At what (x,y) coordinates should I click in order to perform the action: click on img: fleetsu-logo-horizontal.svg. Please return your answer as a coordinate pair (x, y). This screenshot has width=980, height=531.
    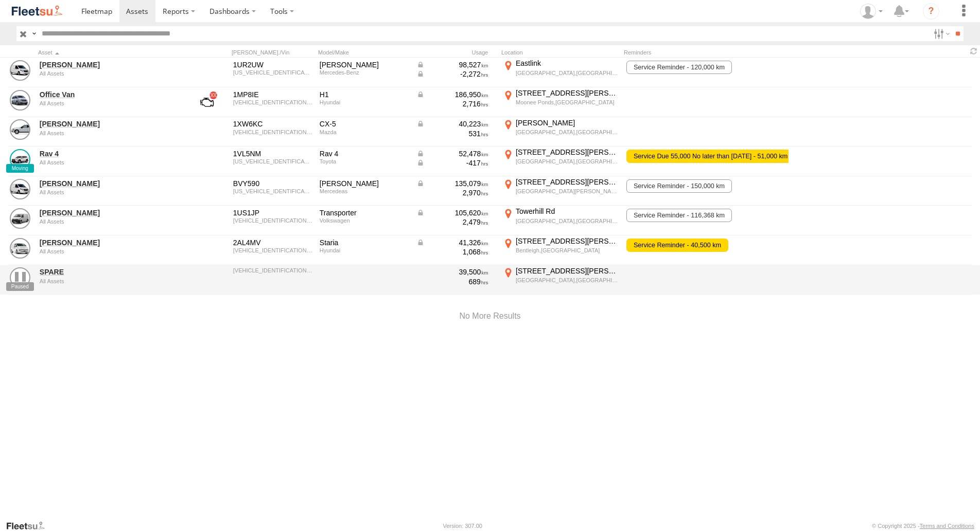
    Looking at the image, I should click on (37, 11).